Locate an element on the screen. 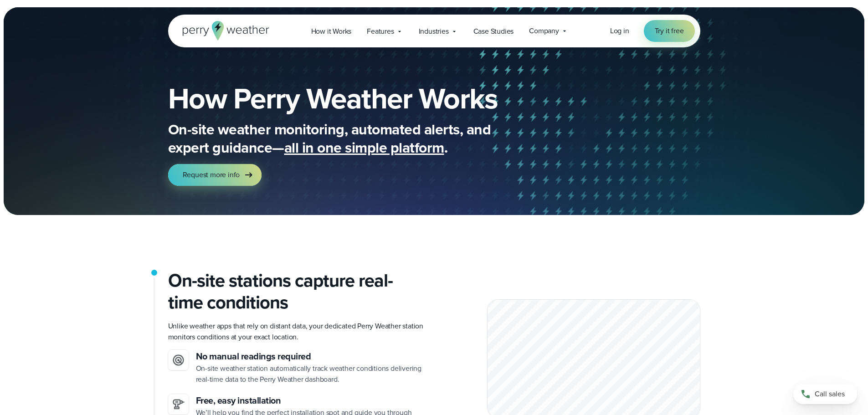 This screenshot has width=868, height=415. span: Request more info is located at coordinates (212, 175).